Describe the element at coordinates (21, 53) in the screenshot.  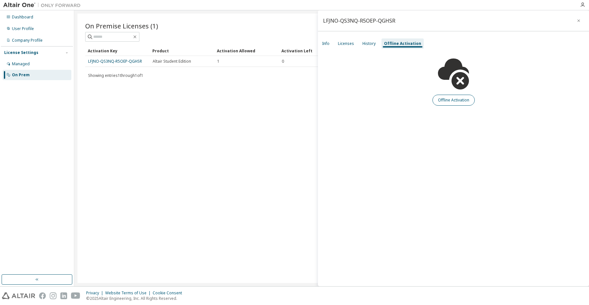
I see `div: License Settings` at that location.